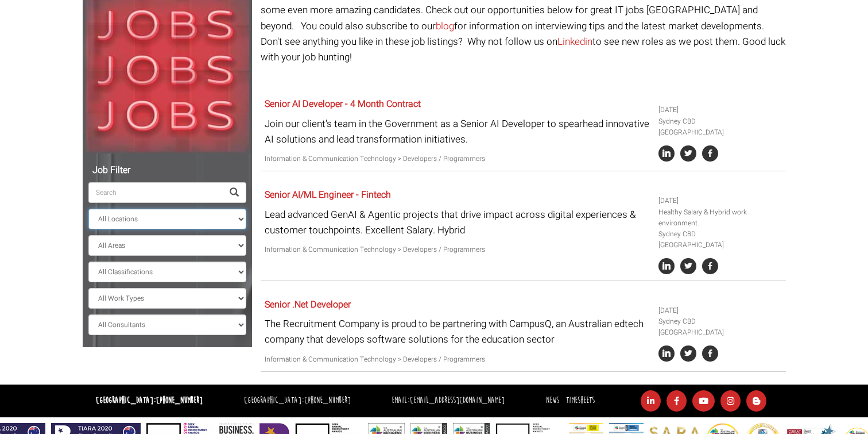 This screenshot has width=868, height=434. I want to click on p: Join our client's team in the Government as a Senior AI Developer to spearhead innovative AI solu..., so click(457, 131).